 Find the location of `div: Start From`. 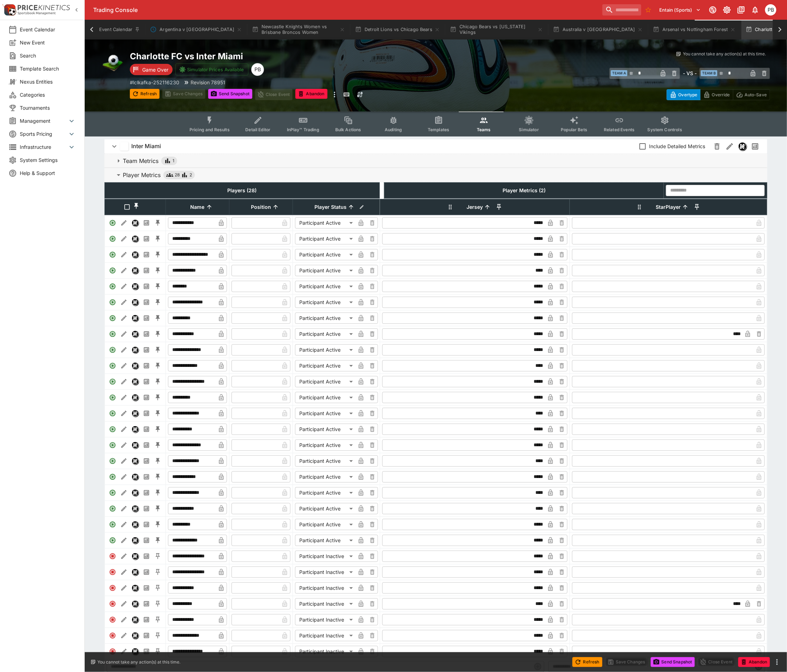

div: Start From is located at coordinates (718, 94).